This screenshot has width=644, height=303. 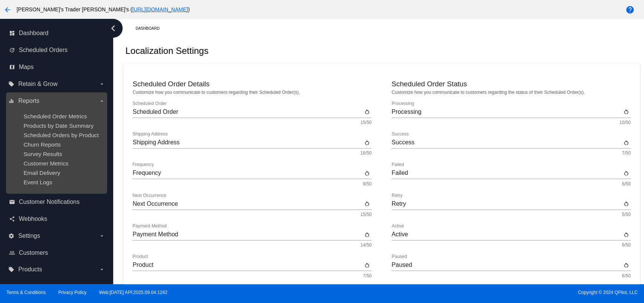 I want to click on mat-hint: 9/50, so click(x=367, y=184).